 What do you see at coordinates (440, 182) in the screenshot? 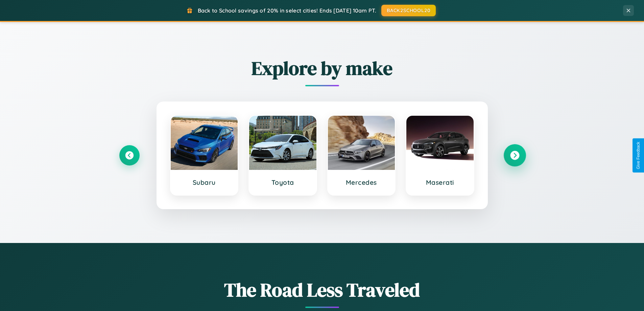
I see `h3: Maserati` at bounding box center [440, 182].